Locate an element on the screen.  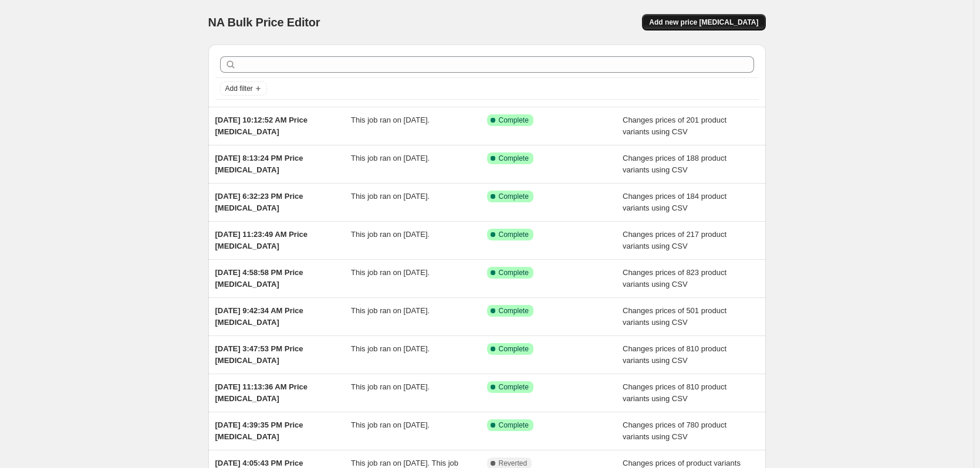
span: NA Bulk Price Editor is located at coordinates (264, 22).